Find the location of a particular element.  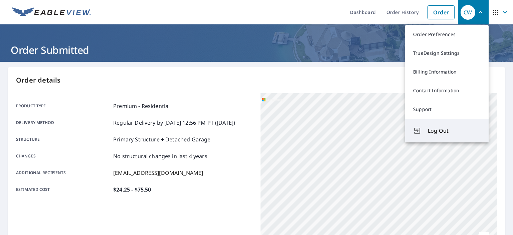

p: Product type is located at coordinates (63, 106).